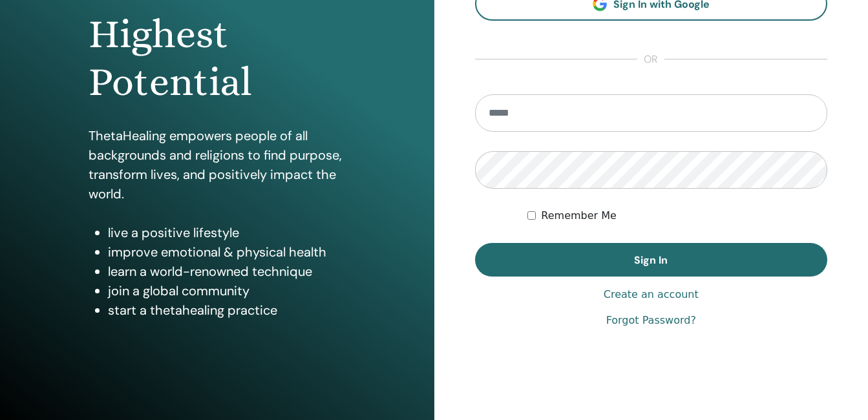  Describe the element at coordinates (651, 260) in the screenshot. I see `span: Sign In` at that location.